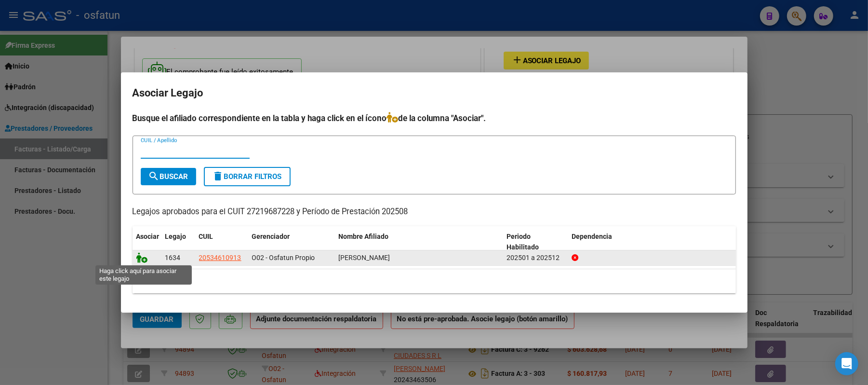 The image size is (868, 385). Describe the element at coordinates (173, 257) in the screenshot. I see `span: 1634` at that location.